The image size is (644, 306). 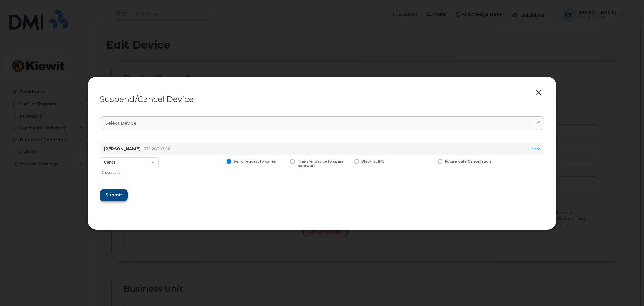 What do you see at coordinates (220, 161) in the screenshot?
I see `input: Send request to carrier` at bounding box center [220, 161].